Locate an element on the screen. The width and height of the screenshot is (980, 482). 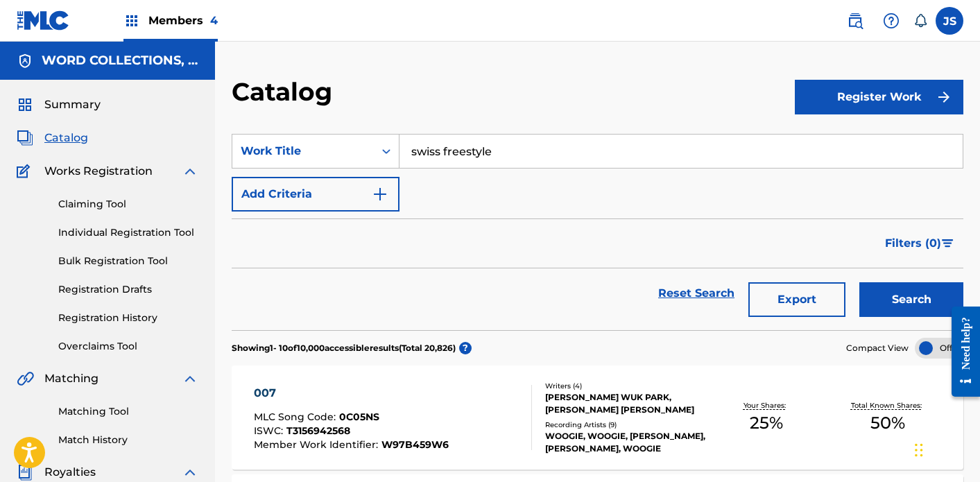
span: Filters ( 0 ) is located at coordinates (913, 244).